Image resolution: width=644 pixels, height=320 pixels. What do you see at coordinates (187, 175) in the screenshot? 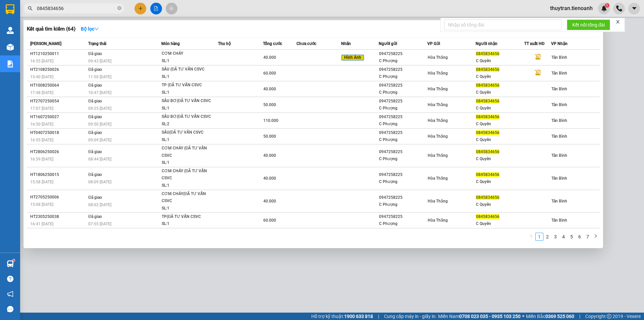
I see `div: CƠM CHÁY (ĐÃ TƯ VẤN CSVC` at bounding box center [187, 175].